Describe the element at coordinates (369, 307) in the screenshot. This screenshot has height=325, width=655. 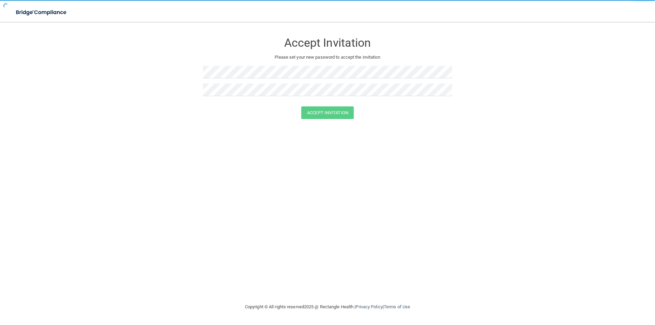
I see `a: Privacy Policy` at that location.